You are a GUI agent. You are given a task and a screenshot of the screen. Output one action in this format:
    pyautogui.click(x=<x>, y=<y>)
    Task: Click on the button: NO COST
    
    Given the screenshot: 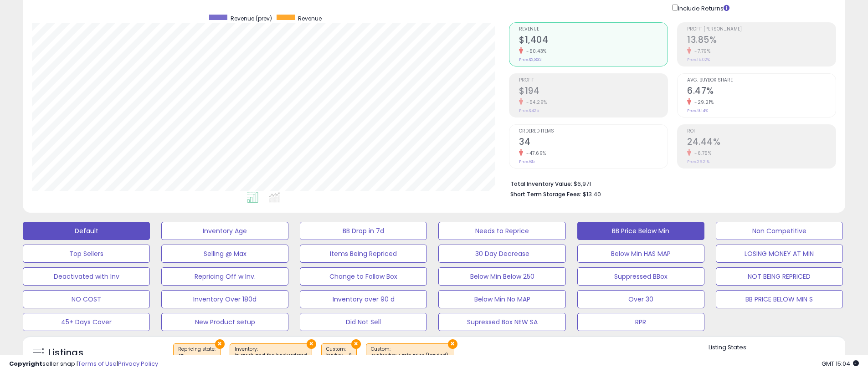 What is the action you would take?
    pyautogui.click(x=86, y=299)
    